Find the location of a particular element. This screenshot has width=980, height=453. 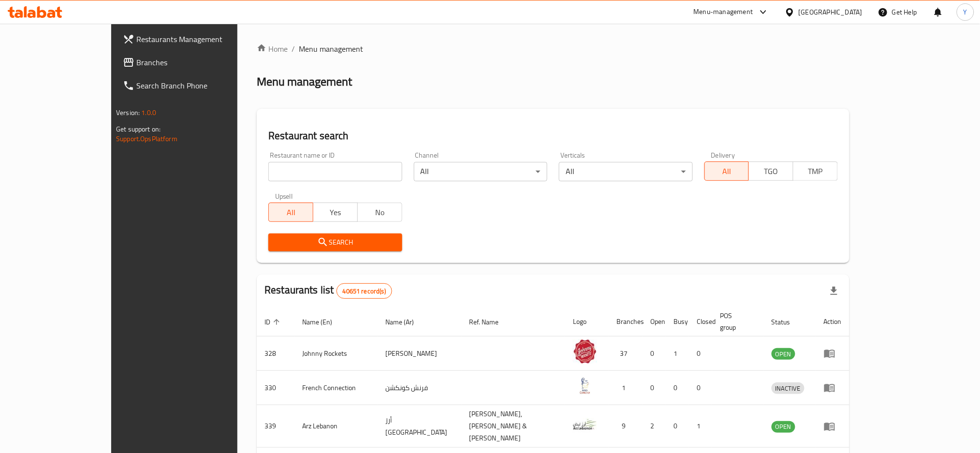

img: Arz Lebanon is located at coordinates (585, 424).